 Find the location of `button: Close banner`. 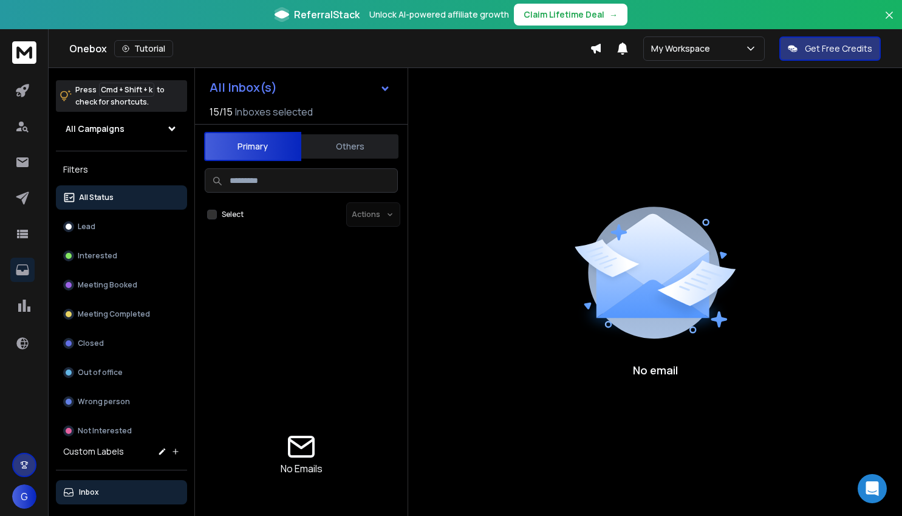

button: Close banner is located at coordinates (889, 22).